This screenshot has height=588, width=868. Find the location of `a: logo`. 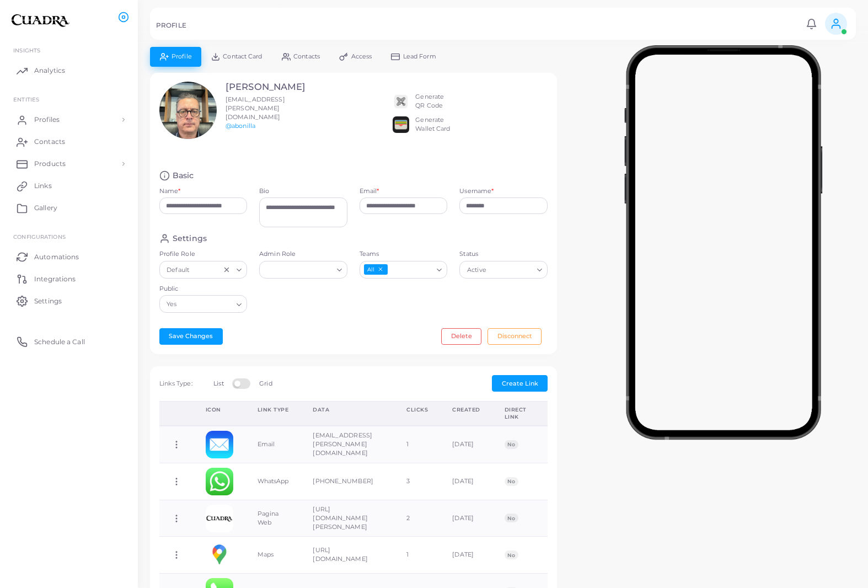

a: logo is located at coordinates (40, 20).